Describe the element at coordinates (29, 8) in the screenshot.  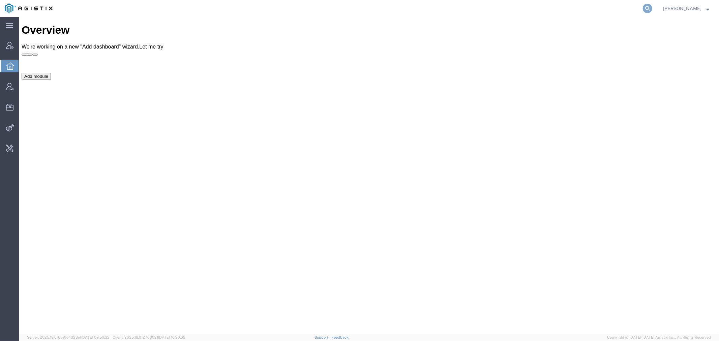
I see `img: logo` at that location.